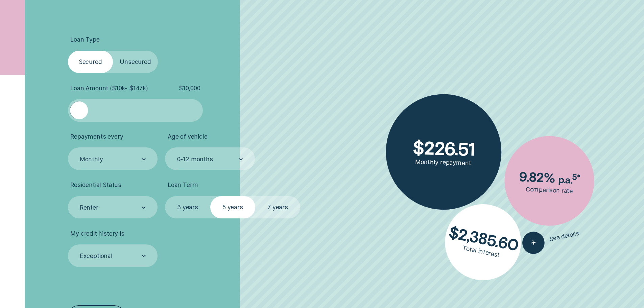 The height and width of the screenshot is (308, 644). I want to click on div: Renter, so click(89, 208).